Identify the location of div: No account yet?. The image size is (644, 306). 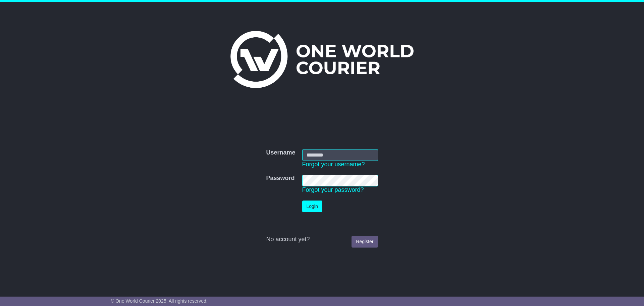
(322, 239).